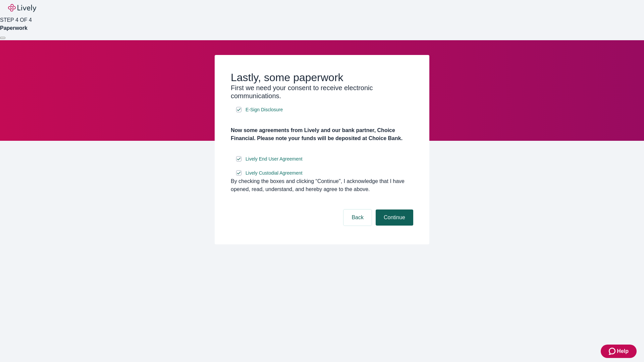  I want to click on svg: Zendesk support icon, so click(613, 352).